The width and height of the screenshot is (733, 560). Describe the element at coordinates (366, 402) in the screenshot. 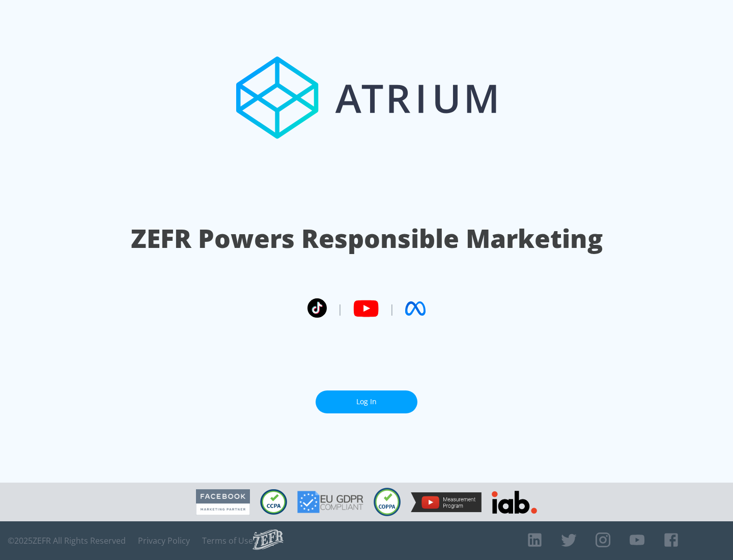

I see `a: Log In` at that location.